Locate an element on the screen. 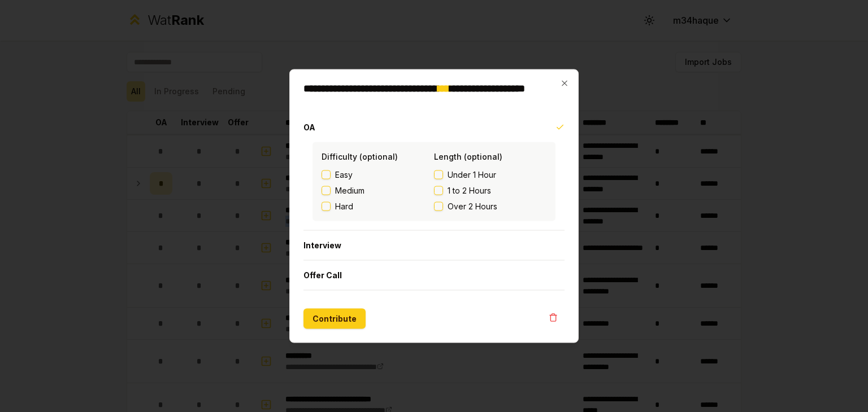 The width and height of the screenshot is (868, 412). button: Interview is located at coordinates (434, 245).